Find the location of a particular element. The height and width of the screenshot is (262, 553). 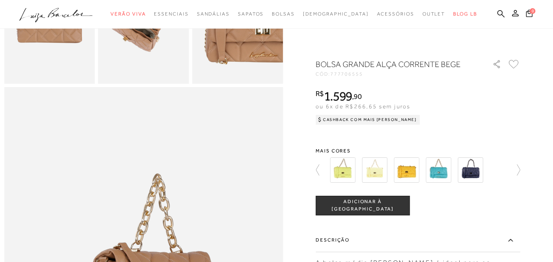

button: 0 is located at coordinates (529, 14).